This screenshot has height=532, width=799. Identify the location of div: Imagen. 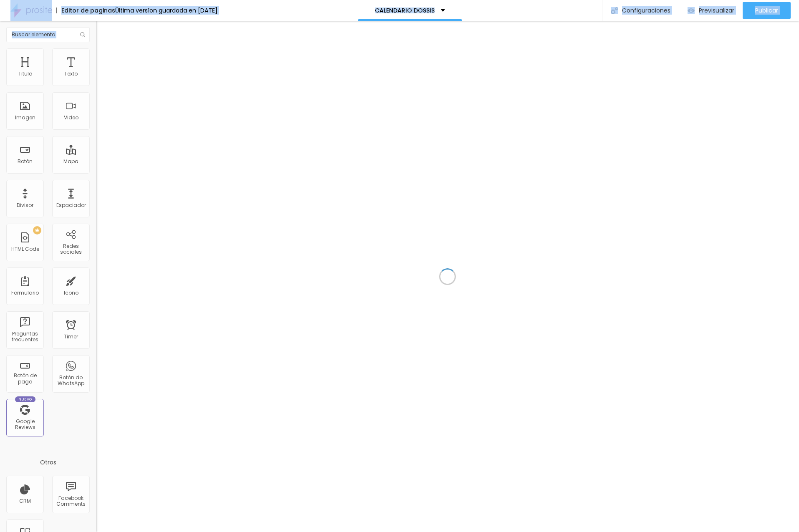
(25, 118).